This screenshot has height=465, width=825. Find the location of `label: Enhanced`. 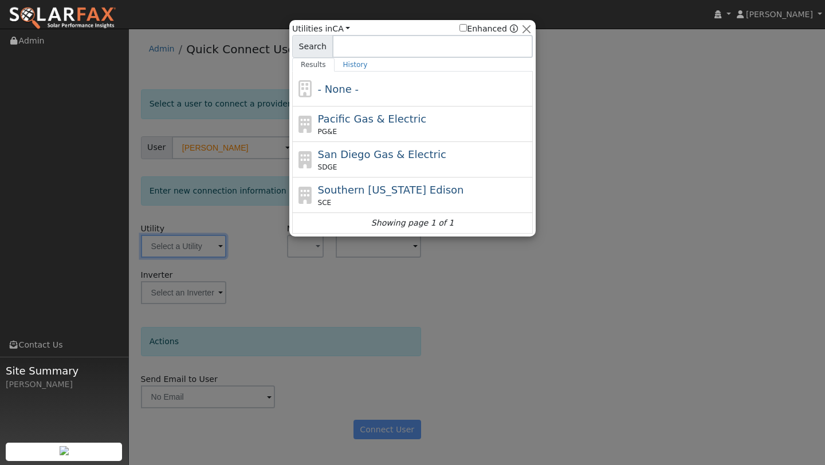

label: Enhanced is located at coordinates (483, 29).